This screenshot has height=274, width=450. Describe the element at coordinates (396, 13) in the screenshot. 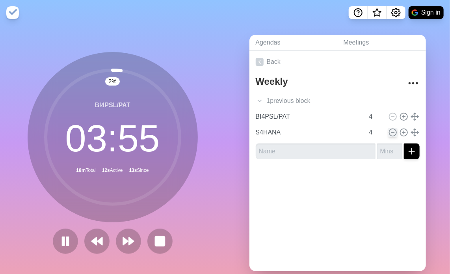

I see `button: Settings` at that location.